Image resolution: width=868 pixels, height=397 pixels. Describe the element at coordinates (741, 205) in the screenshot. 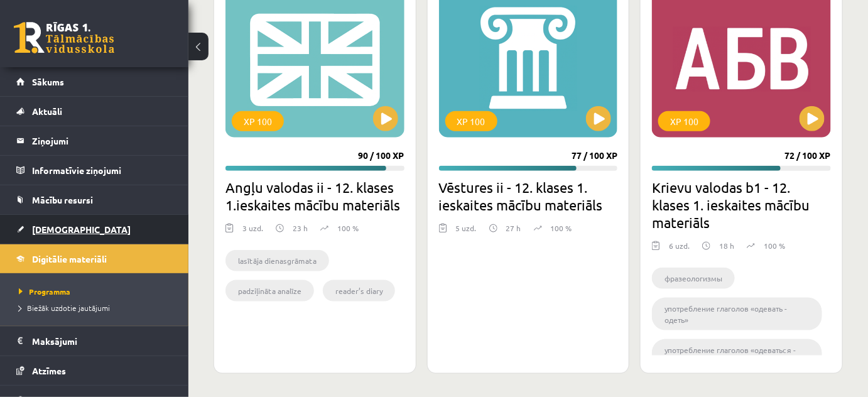

I see `h2: Krievu valodas b1 - 12. klases 1. ieskaites mācību materiāls` at that location.